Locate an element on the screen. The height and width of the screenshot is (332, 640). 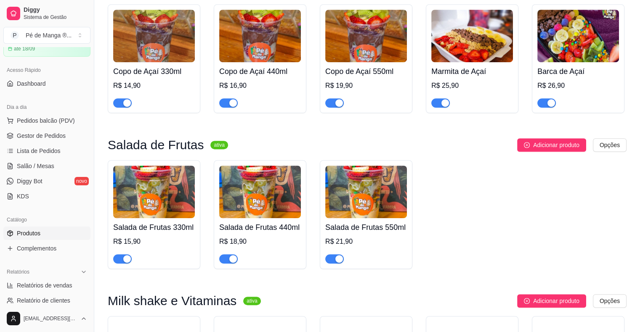
a: Relatório de clientes is located at coordinates (47, 301).